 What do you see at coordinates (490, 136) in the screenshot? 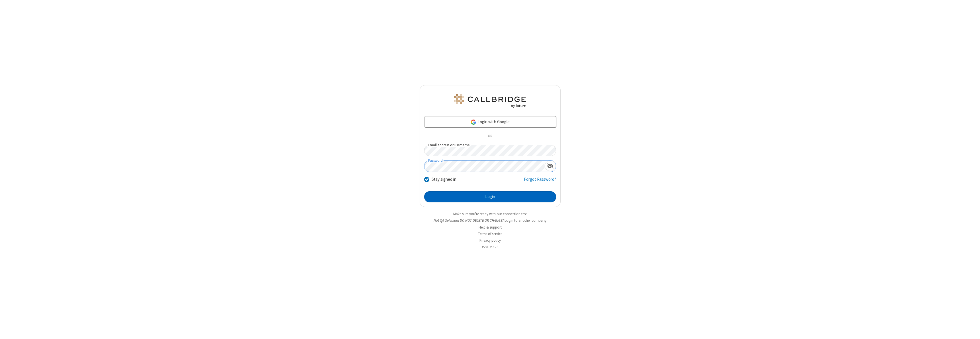
I see `span: OR` at bounding box center [490, 136].